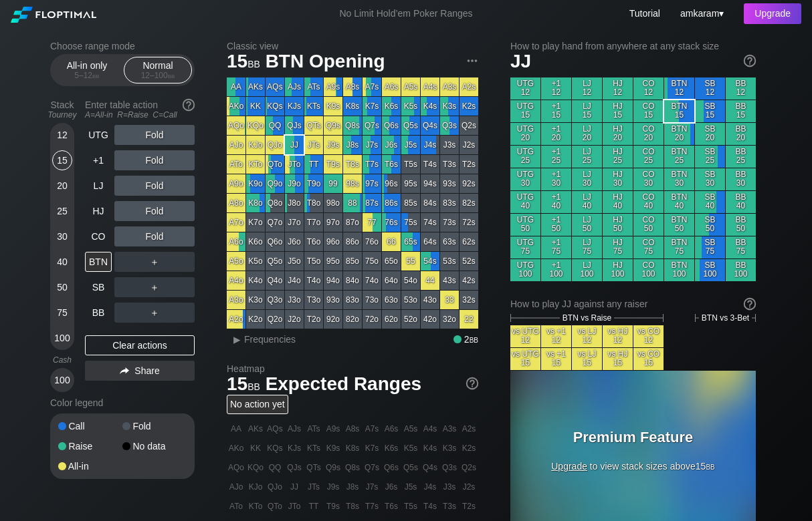 The height and width of the screenshot is (521, 812). Describe the element at coordinates (587, 202) in the screenshot. I see `div: LJ 40` at that location.